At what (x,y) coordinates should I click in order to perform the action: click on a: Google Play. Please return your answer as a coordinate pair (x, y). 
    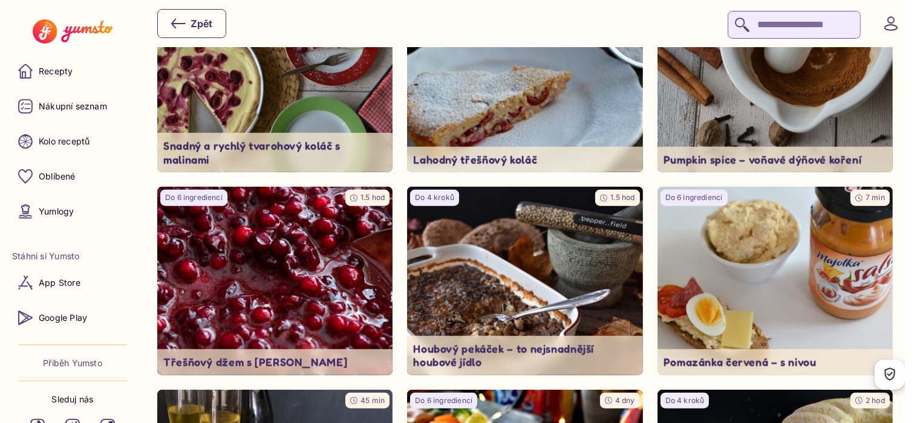
    Looking at the image, I should click on (73, 318).